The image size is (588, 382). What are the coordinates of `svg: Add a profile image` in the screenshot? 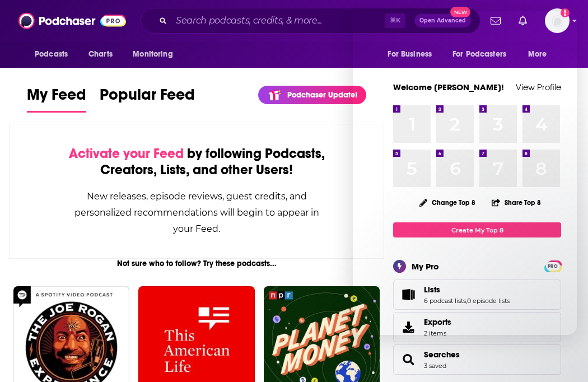 It's located at (566, 12).